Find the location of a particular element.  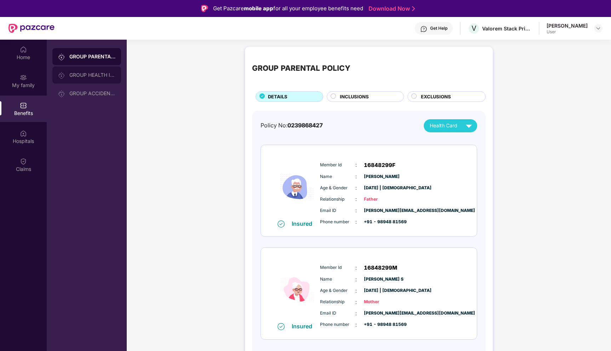

span: INCLUSIONS is located at coordinates (354, 97).